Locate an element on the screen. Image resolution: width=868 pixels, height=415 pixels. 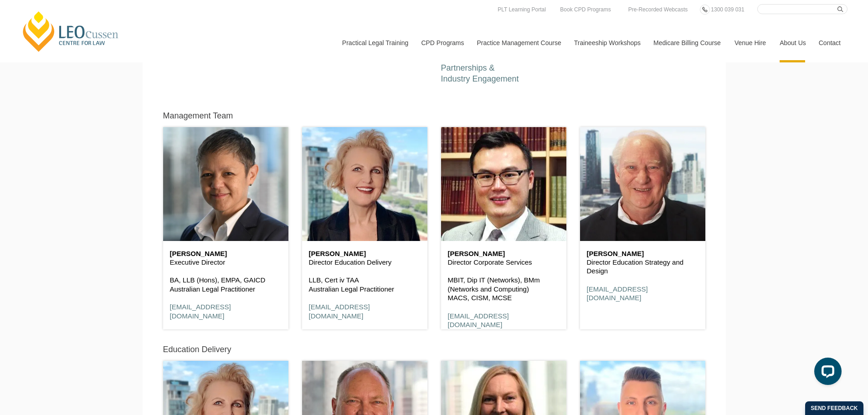
a: PLT Learning Portal is located at coordinates (522, 10).